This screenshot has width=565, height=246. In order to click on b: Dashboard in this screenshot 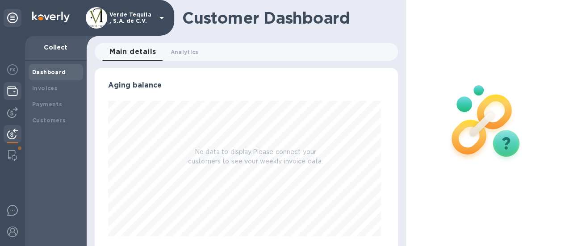, I will do `click(49, 72)`.